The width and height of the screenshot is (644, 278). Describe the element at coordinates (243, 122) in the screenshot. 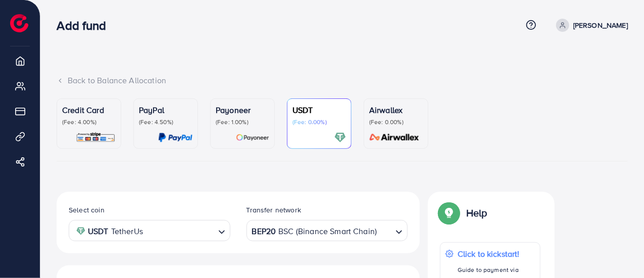

I see `p: (Fee: 1.00%)` at that location.